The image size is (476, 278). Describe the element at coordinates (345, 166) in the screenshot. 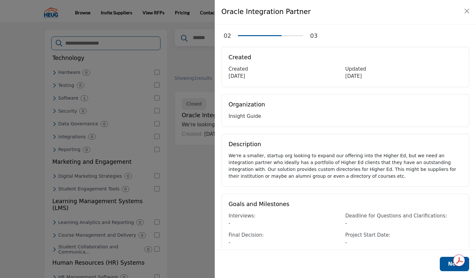

I see `div: We're a smaller, startup org looking to expand our offering into the Higher Ed, but we need an in...` at that location.